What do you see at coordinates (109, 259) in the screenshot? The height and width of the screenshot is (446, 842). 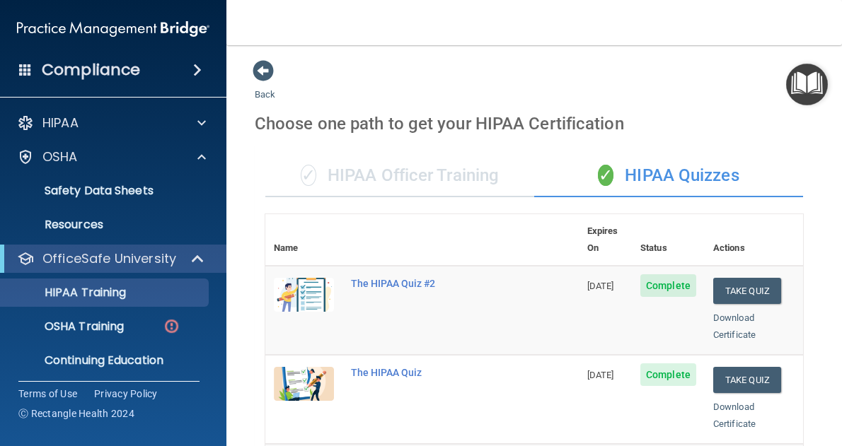 I see `p: OfficeSafe University` at bounding box center [109, 259].